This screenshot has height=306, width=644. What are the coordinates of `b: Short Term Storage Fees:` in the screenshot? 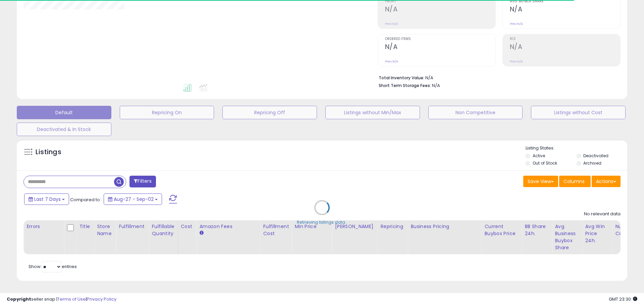 It's located at (405, 85).